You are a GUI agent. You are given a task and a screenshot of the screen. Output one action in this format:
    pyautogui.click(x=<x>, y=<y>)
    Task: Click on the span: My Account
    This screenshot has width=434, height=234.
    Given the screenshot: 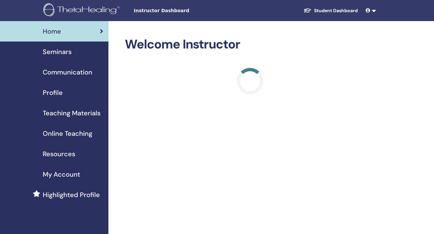 What is the action you would take?
    pyautogui.click(x=62, y=174)
    